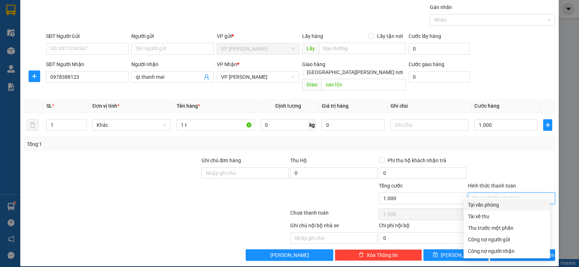 This screenshot has width=579, height=267. I want to click on button: delete, so click(33, 125).